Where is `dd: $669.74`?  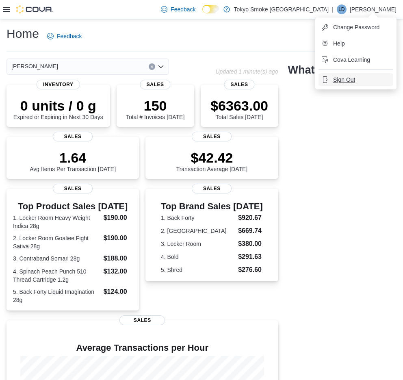
dd: $669.74 is located at coordinates (250, 231).